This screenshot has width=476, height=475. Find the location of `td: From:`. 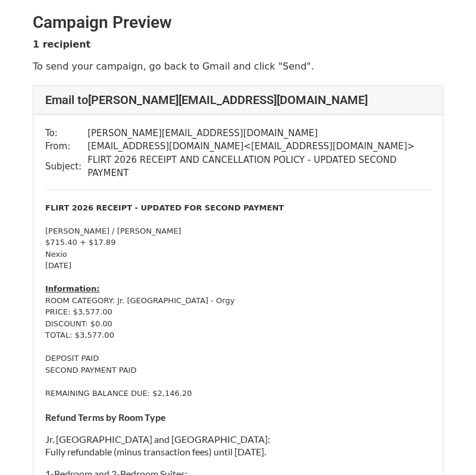

td: From: is located at coordinates (66, 146).